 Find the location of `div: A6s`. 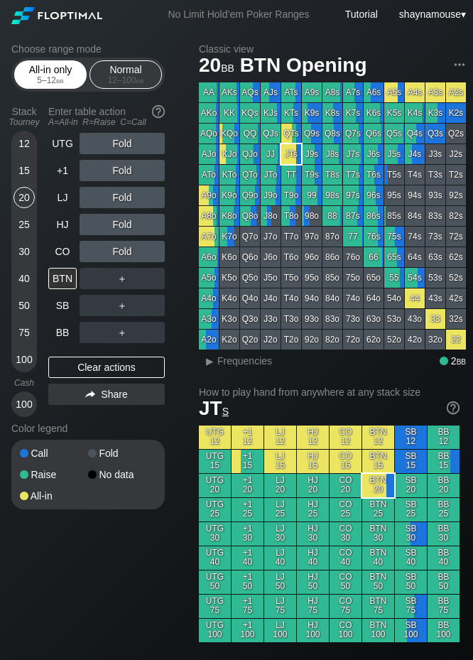

div: A6s is located at coordinates (373, 92).